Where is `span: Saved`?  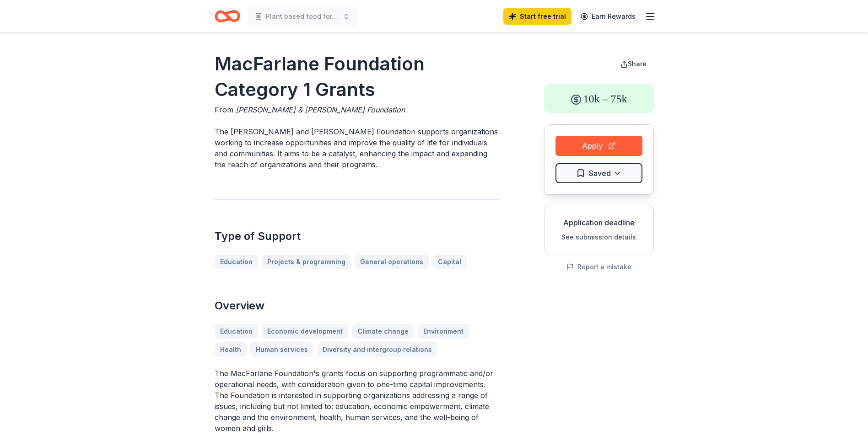 span: Saved is located at coordinates (600, 173).